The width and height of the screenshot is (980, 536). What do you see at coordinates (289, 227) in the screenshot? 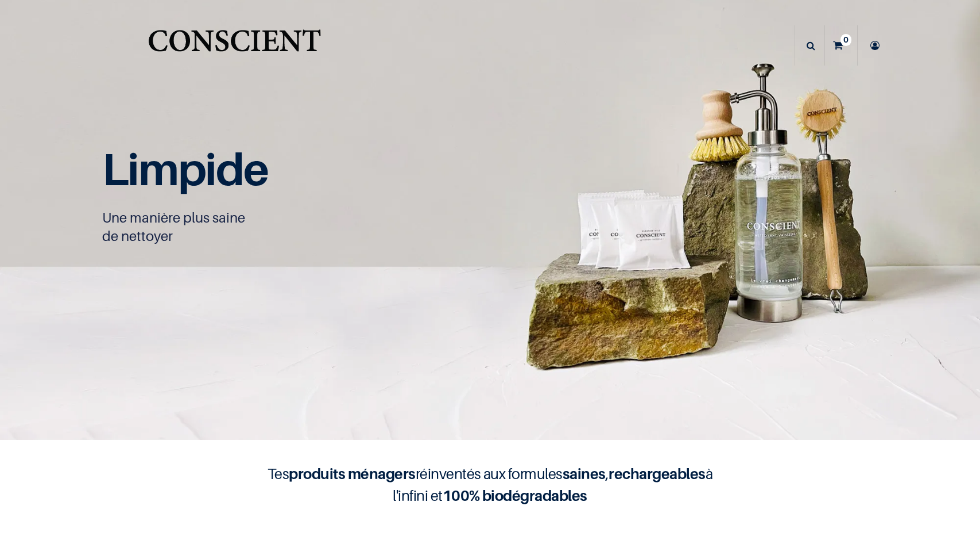
I see `p: Une manière plus saine de nettoyer` at bounding box center [289, 227].